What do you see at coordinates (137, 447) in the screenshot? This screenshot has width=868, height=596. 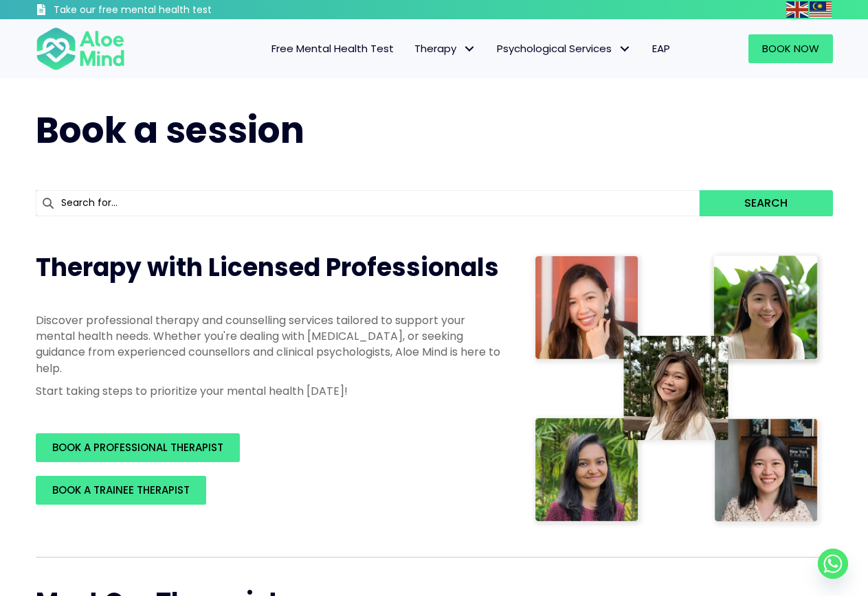 I see `span: BOOK A PROFESSIONAL THERAPIST` at bounding box center [137, 447].